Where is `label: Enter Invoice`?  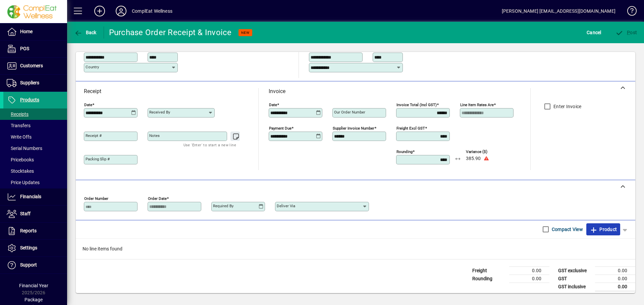 label: Enter Invoice is located at coordinates (566, 107).